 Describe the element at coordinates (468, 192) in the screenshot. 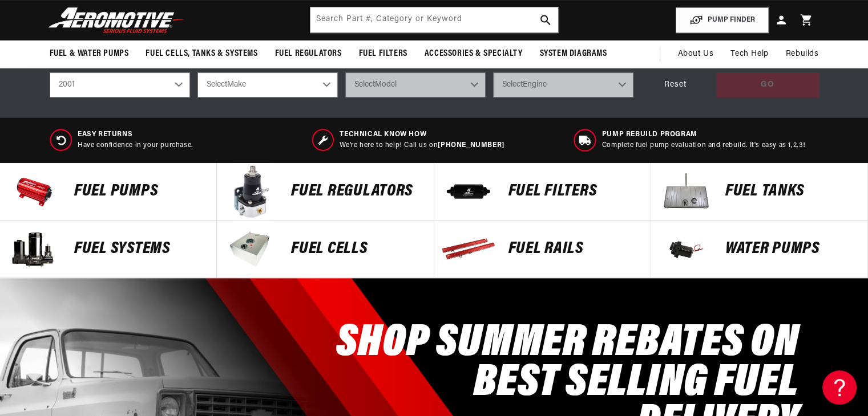

I see `img: FUEL FILTERS` at that location.